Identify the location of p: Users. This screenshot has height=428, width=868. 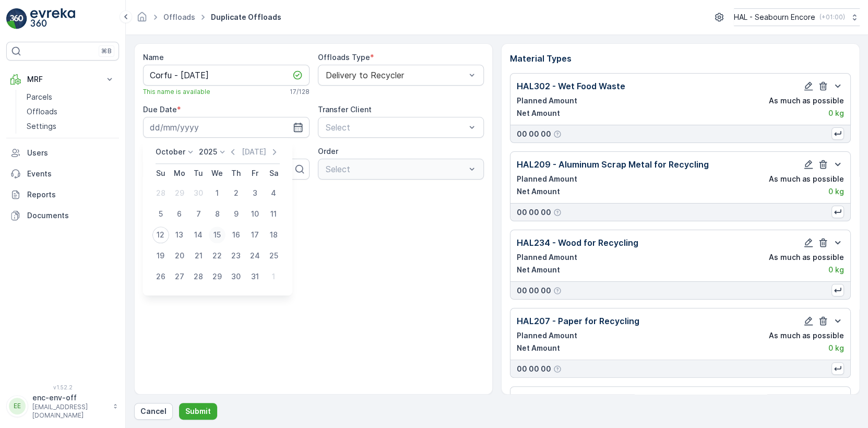
(71, 153).